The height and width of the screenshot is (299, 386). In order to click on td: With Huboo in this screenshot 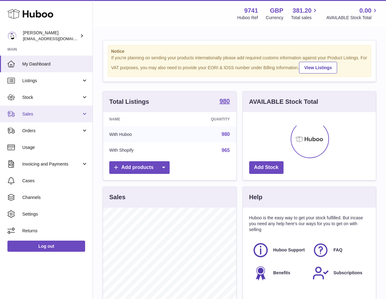, I will do `click(139, 134)`.